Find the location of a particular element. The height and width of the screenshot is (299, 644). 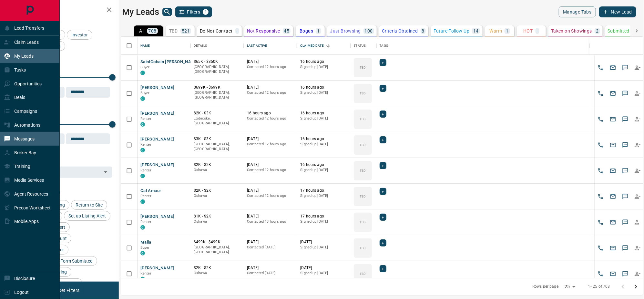

button: Sort is located at coordinates (328, 46).